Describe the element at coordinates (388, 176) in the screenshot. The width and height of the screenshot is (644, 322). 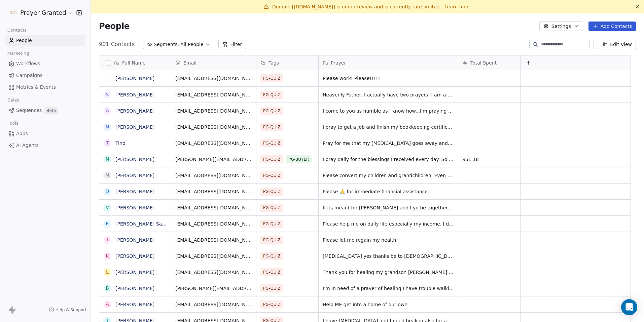
I see `span: Please convert my children and grandchildren. Even my husband to know you love you and be with yo...` at that location.